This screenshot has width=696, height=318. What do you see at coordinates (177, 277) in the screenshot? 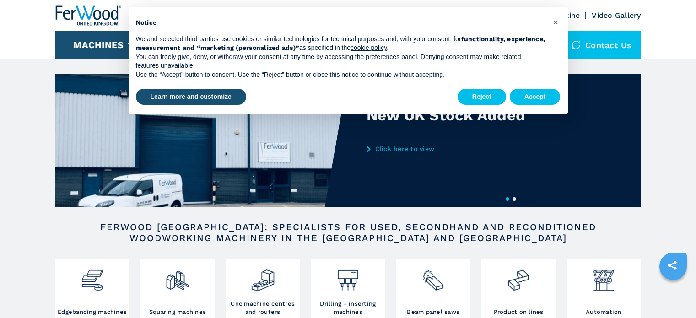
I see `img: squadratrici_2.png` at bounding box center [177, 277].